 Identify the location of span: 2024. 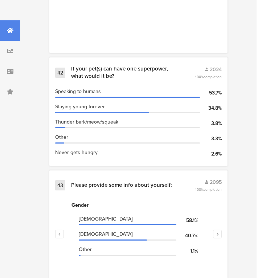
(216, 69).